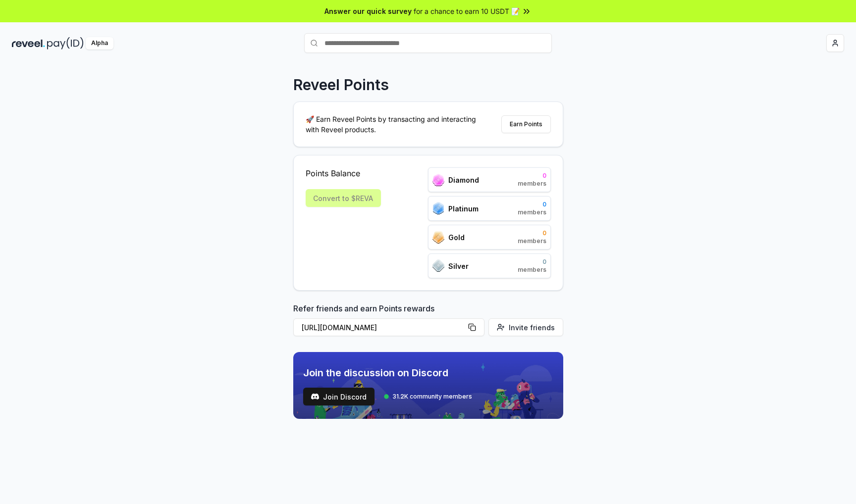 The width and height of the screenshot is (856, 504). Describe the element at coordinates (428, 385) in the screenshot. I see `img: discord_banner` at that location.